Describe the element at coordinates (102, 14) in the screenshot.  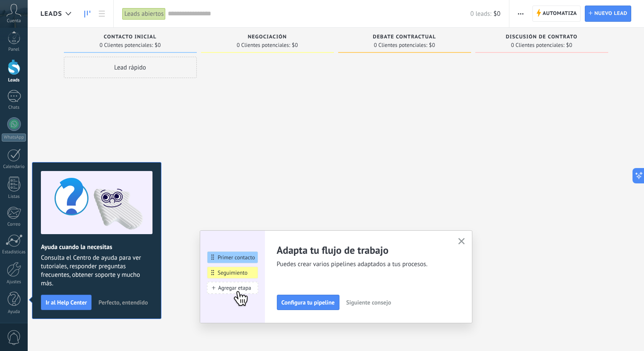
I see `a: Lista` at that location.